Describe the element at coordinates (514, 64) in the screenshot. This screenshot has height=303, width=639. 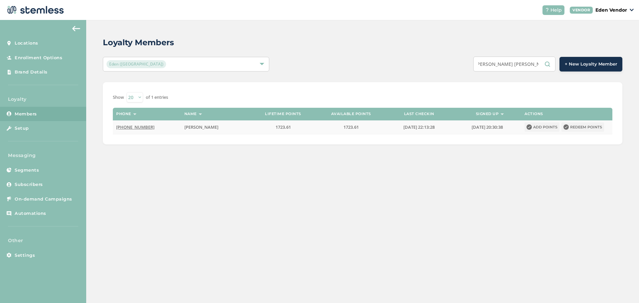
I see `input: Search` at that location.